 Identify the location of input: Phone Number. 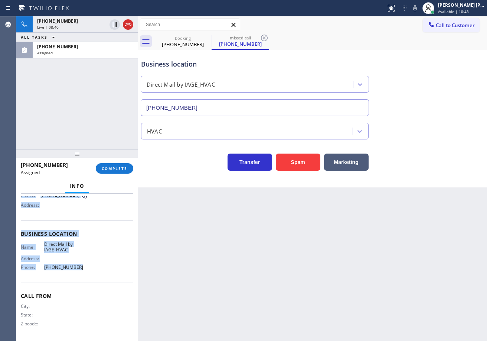
(255, 107).